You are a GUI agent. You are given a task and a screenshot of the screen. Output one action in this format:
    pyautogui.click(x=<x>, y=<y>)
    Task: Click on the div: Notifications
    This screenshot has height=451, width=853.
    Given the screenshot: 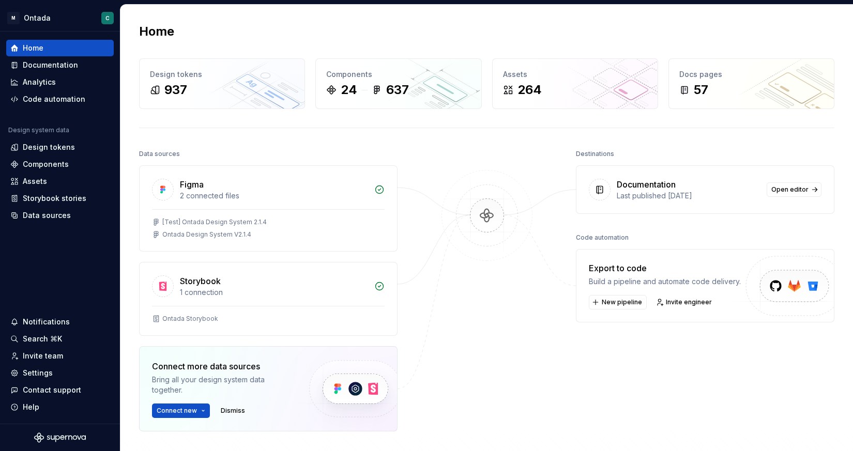 What is the action you would take?
    pyautogui.click(x=46, y=322)
    